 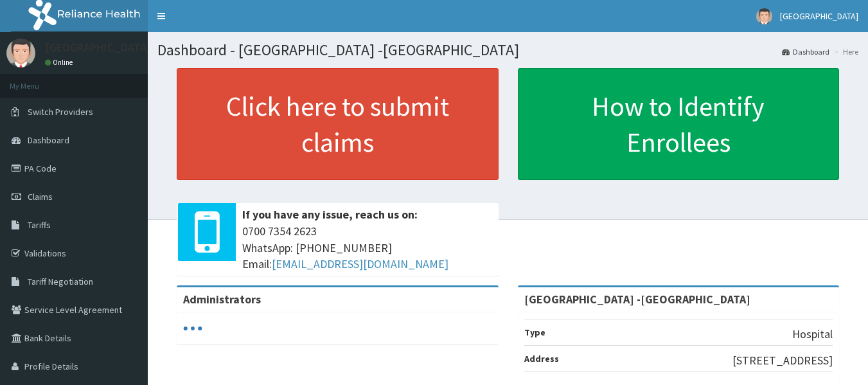 What do you see at coordinates (813, 335) in the screenshot?
I see `p: Hospital` at bounding box center [813, 335].